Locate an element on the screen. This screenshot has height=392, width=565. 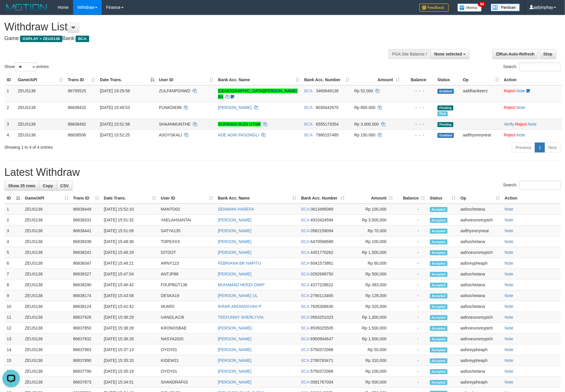
td: Rp 393,000 is located at coordinates (371, 285).